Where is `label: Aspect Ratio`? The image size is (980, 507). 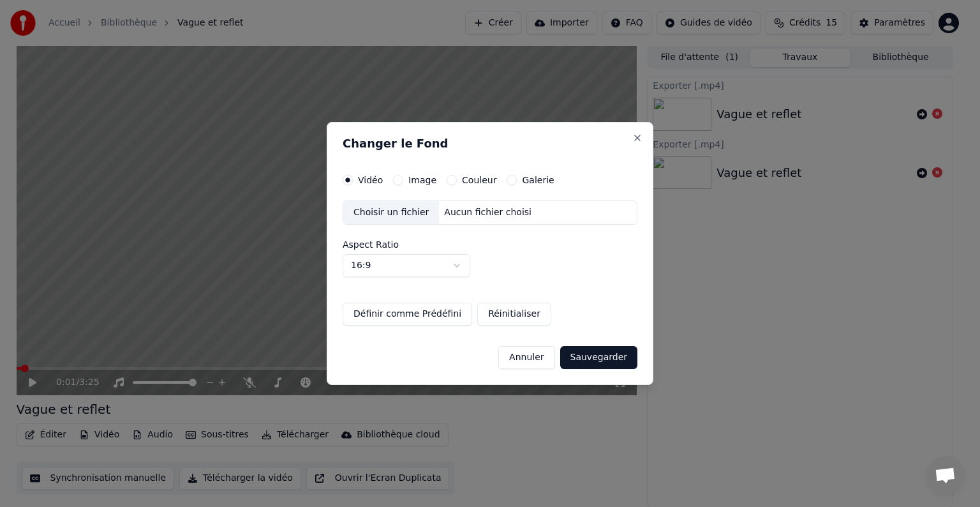 label: Aspect Ratio is located at coordinates (490, 245).